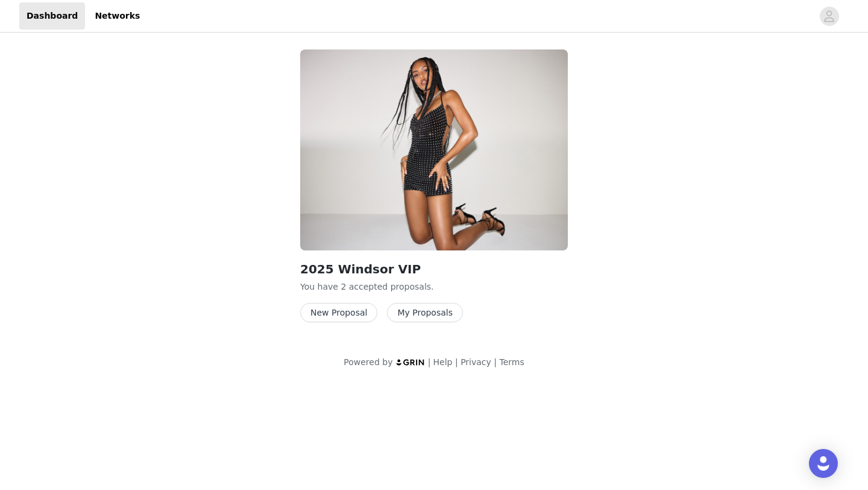 The height and width of the screenshot is (490, 868). What do you see at coordinates (511, 362) in the screenshot?
I see `a: Terms` at bounding box center [511, 362].